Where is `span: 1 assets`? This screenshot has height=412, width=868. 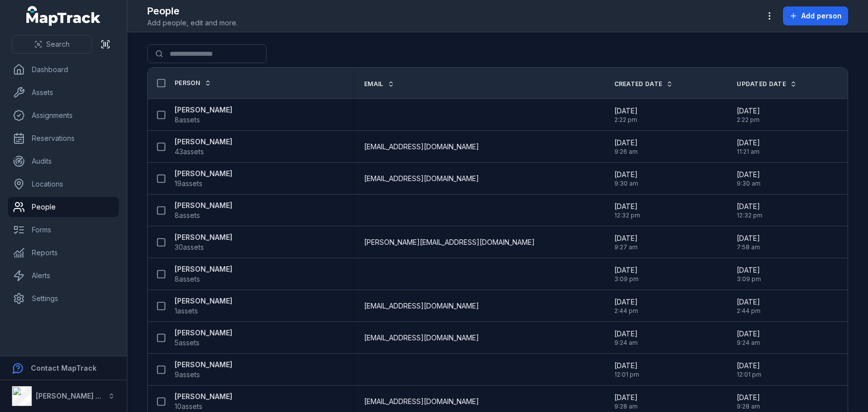 span: 1 assets is located at coordinates (186, 311).